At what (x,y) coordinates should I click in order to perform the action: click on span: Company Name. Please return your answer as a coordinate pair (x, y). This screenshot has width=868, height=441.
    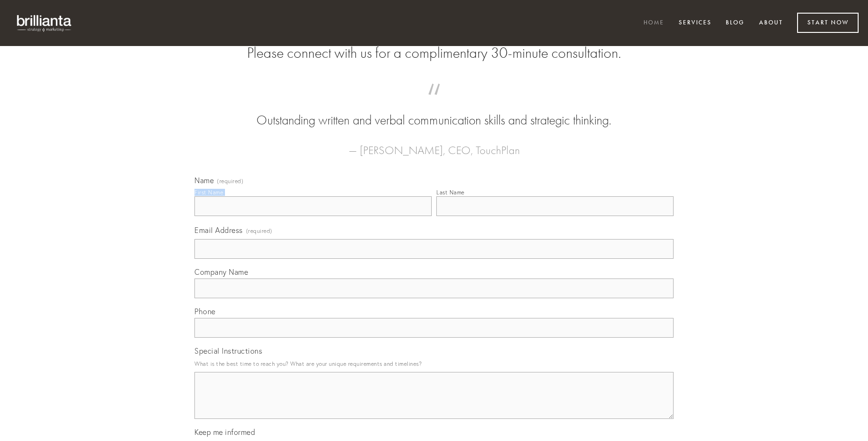
    Looking at the image, I should click on (222, 271).